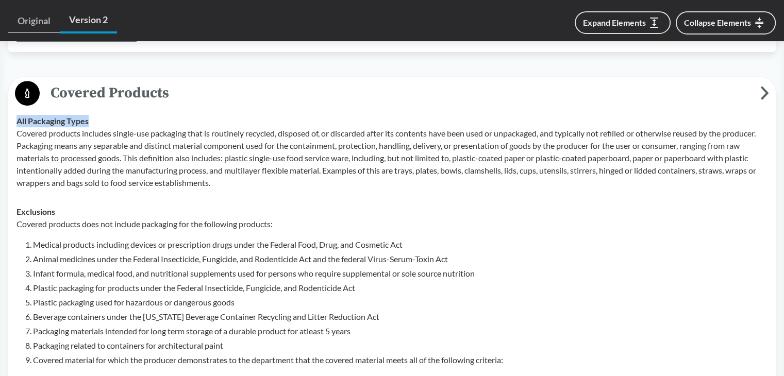  I want to click on li: Animal medicines under the Federal Insecticide, Fungicide, and Rodenticide Act and the federal Vi..., so click(400, 259).